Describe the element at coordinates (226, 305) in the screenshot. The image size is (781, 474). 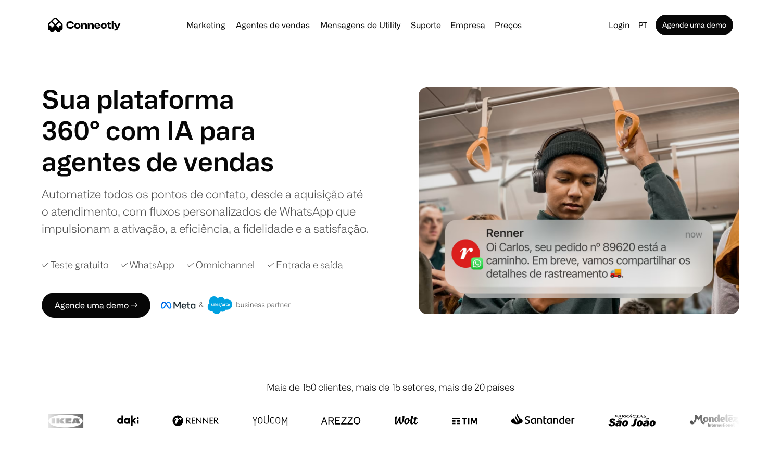
I see `img: Meta e crachá de parceiro de negócios do Salesforce.` at that location.